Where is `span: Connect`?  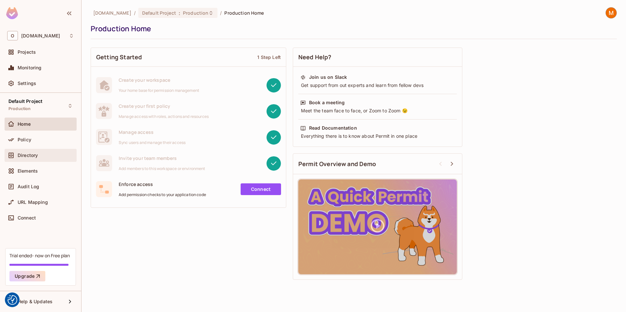 span: Connect is located at coordinates (27, 218).